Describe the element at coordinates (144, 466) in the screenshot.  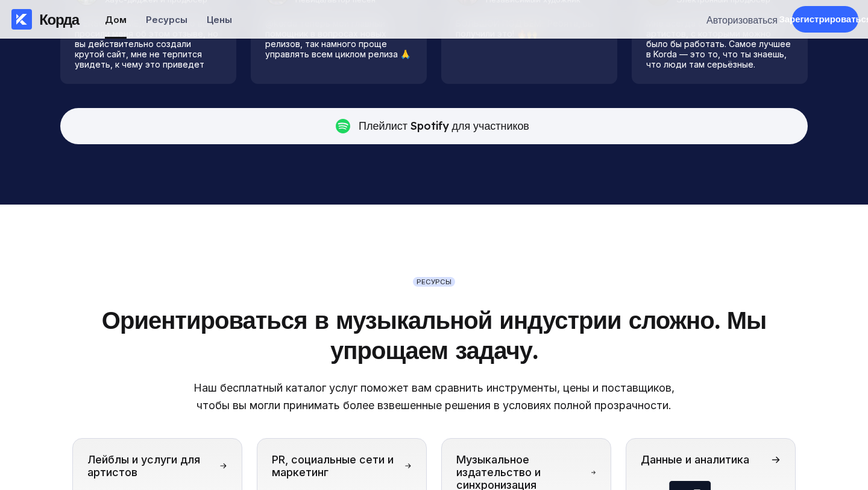
I see `font: Лейблы и услуги для артистов` at that location.